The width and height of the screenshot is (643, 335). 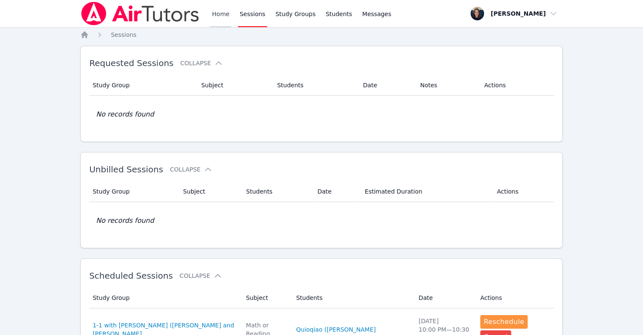 What do you see at coordinates (124, 35) in the screenshot?
I see `a: Sessions` at bounding box center [124, 35].